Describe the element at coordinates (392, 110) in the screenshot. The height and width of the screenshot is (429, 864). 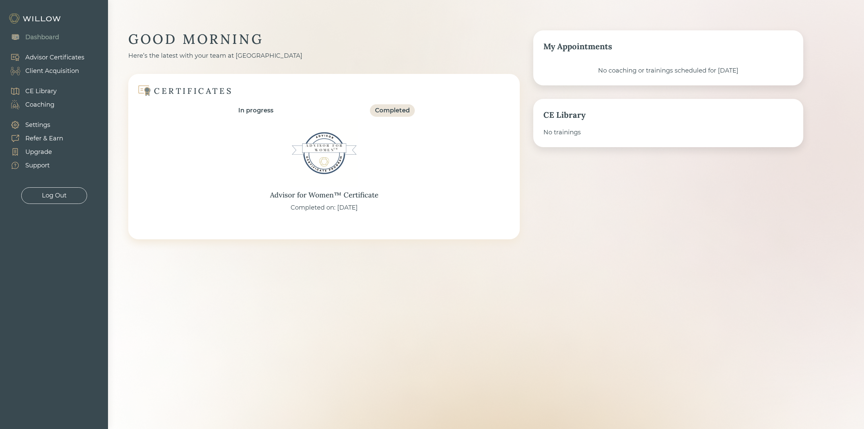
I see `div: Completed` at that location.